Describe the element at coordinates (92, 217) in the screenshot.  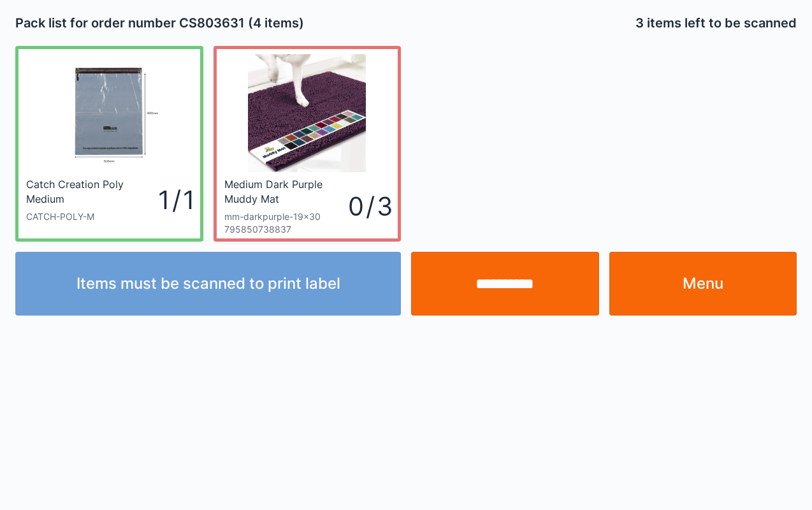
I see `div: CATCH-POLY-M` at that location.